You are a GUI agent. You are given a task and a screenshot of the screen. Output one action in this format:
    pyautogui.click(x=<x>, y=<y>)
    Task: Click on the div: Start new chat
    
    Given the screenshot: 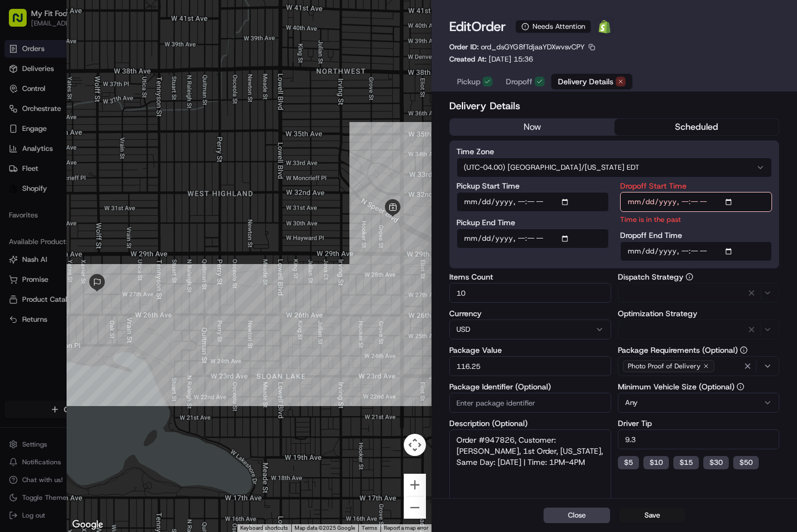 What is the action you would take?
    pyautogui.click(x=116, y=111)
    